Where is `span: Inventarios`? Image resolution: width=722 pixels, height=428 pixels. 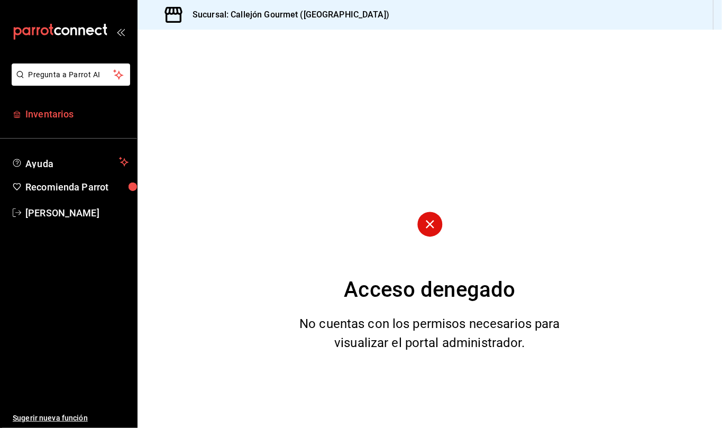
span: Inventarios is located at coordinates (77, 114).